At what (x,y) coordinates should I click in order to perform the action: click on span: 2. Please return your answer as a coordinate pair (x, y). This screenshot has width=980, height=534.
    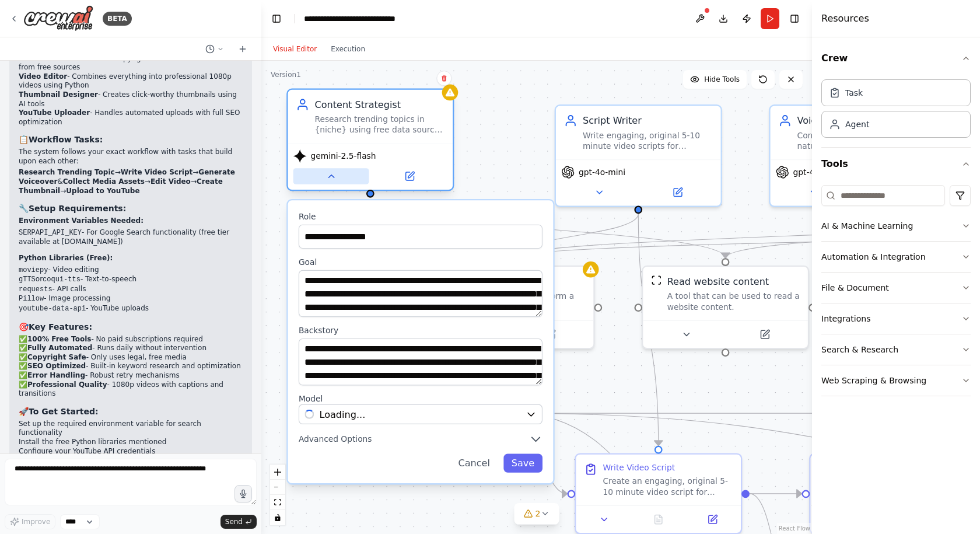
    Looking at the image, I should click on (538, 514).